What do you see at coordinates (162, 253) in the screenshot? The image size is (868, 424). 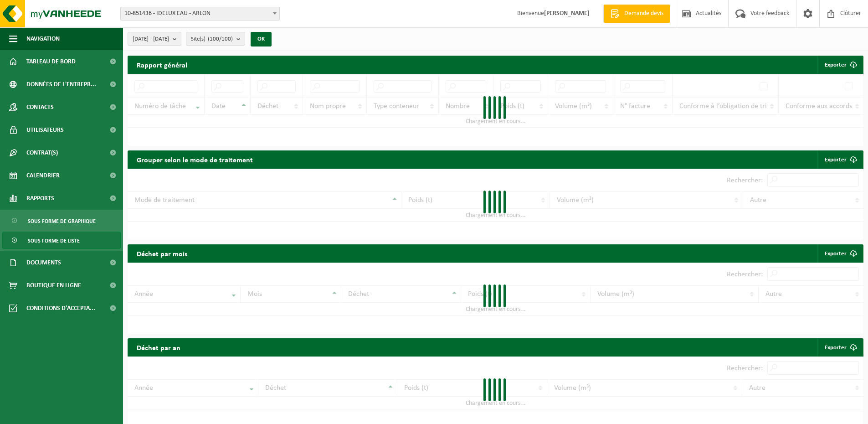 I see `h2: Déchet par mois` at bounding box center [162, 253].